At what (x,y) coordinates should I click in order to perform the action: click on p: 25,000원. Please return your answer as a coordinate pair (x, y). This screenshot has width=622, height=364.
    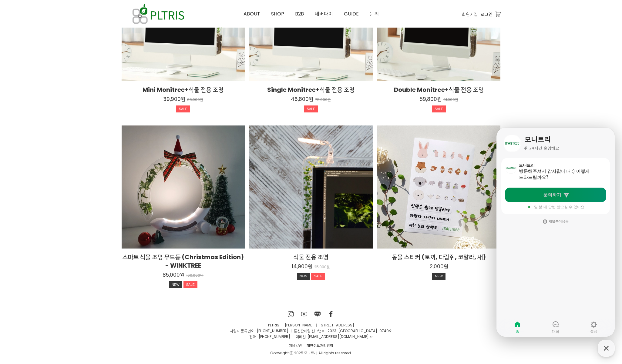
    Looking at the image, I should click on (322, 267).